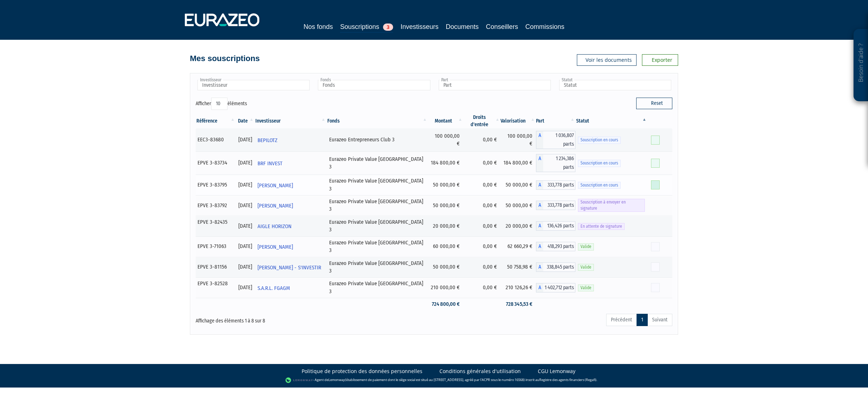  Describe the element at coordinates (291, 140) in the screenshot. I see `a: BEPILOTZ` at that location.